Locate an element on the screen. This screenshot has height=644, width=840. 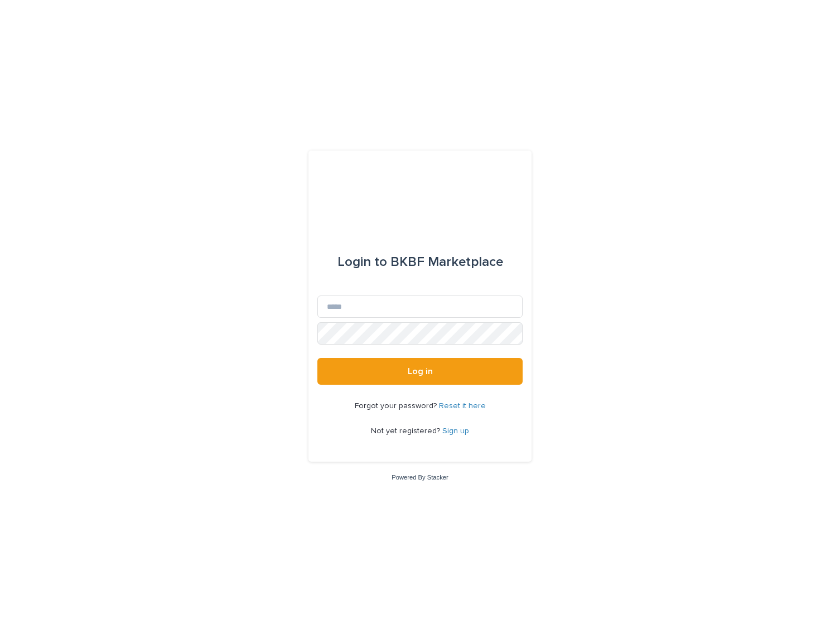
a: Powered By Stacker is located at coordinates (420, 477).